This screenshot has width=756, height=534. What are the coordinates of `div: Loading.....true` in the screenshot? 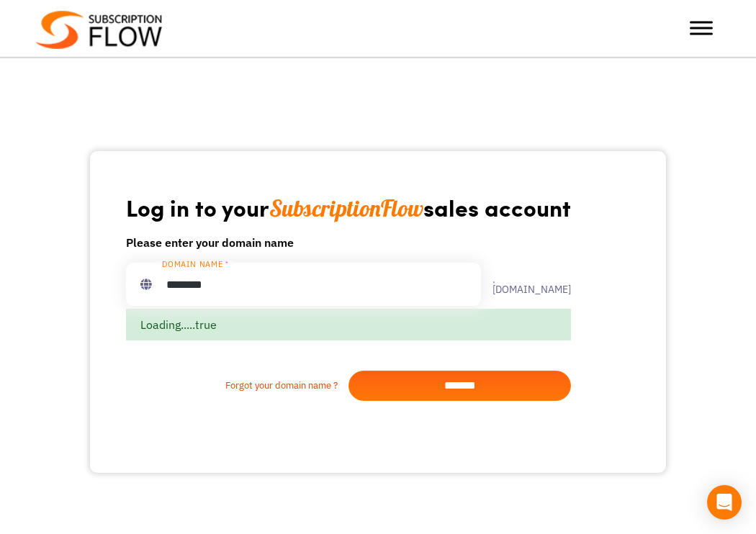 It's located at (349, 325).